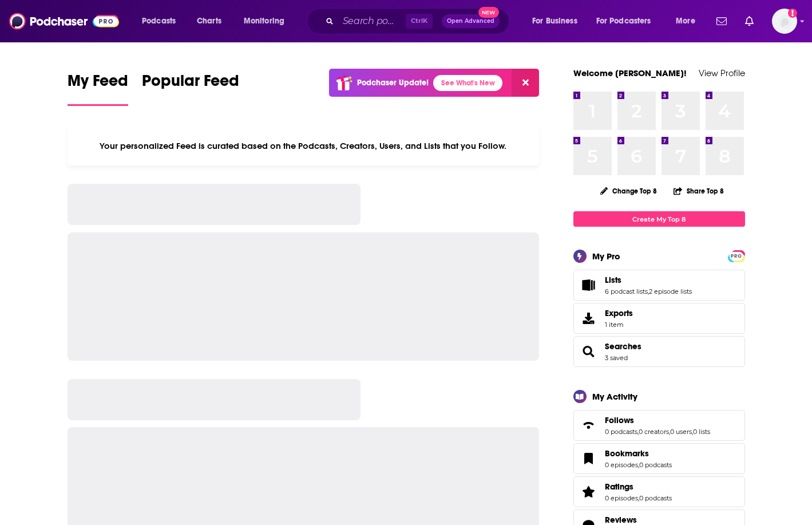 Image resolution: width=812 pixels, height=525 pixels. Describe the element at coordinates (98, 84) in the screenshot. I see `span: My Feed` at that location.